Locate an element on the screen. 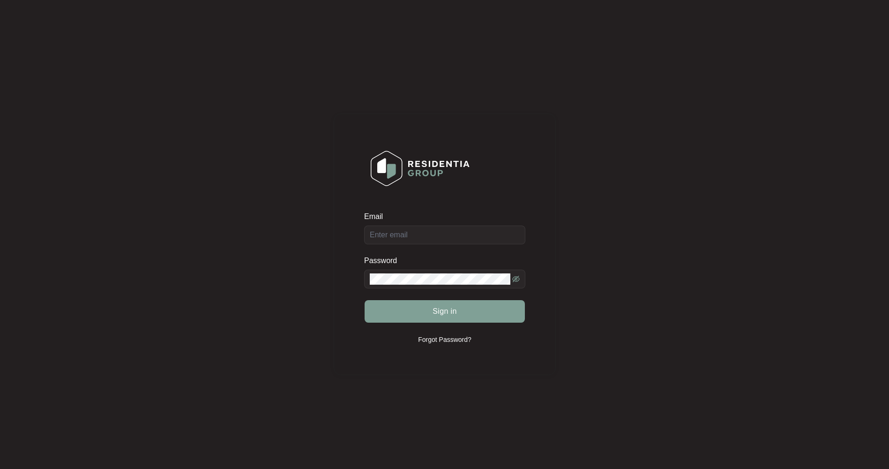 The height and width of the screenshot is (469, 889). span: Sign in is located at coordinates (445, 311).